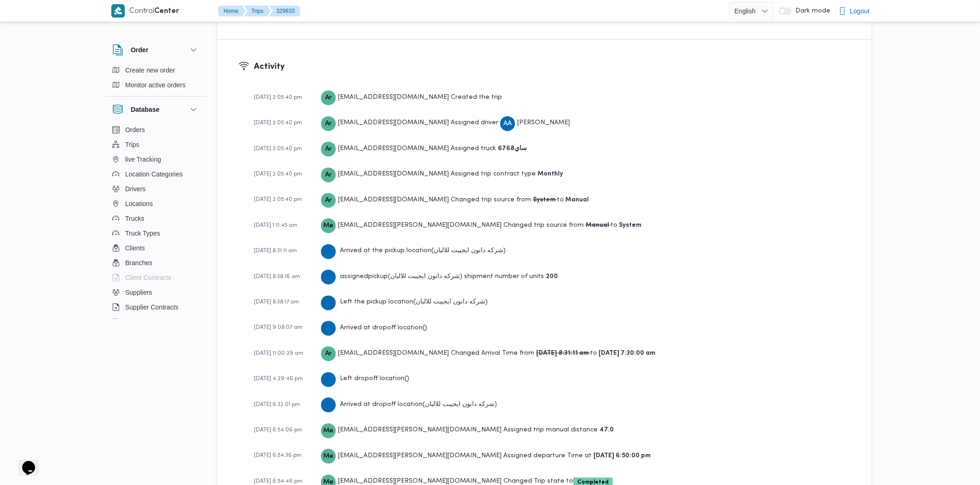 Image resolution: width=980 pixels, height=485 pixels. Describe the element at coordinates (439, 276) in the screenshot. I see `div: assigned pickup ( شركه دانون ايجيبت للالبان ) shipment number of units` at that location.